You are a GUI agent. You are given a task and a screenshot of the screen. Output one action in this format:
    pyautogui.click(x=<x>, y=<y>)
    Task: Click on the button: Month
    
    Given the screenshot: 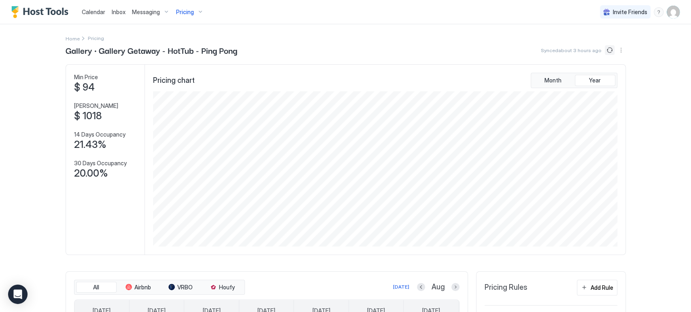 What is the action you would take?
    pyautogui.click(x=553, y=81)
    